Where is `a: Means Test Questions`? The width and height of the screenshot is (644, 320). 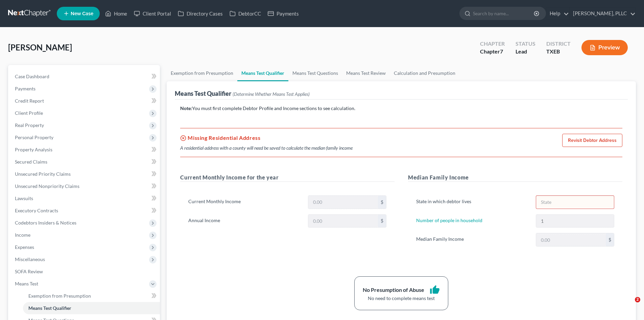
a: Means Test Questions is located at coordinates (315, 73).